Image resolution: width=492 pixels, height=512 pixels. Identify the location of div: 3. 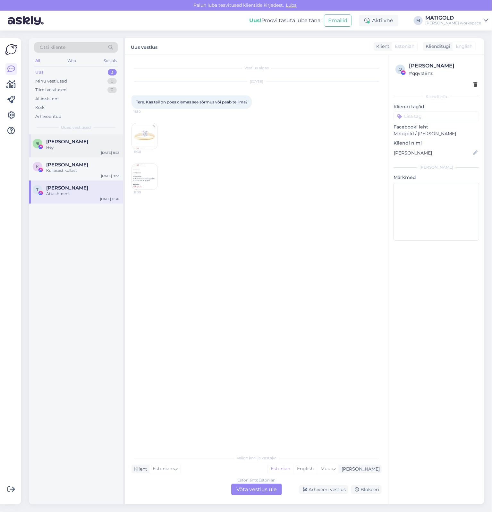
(112, 72).